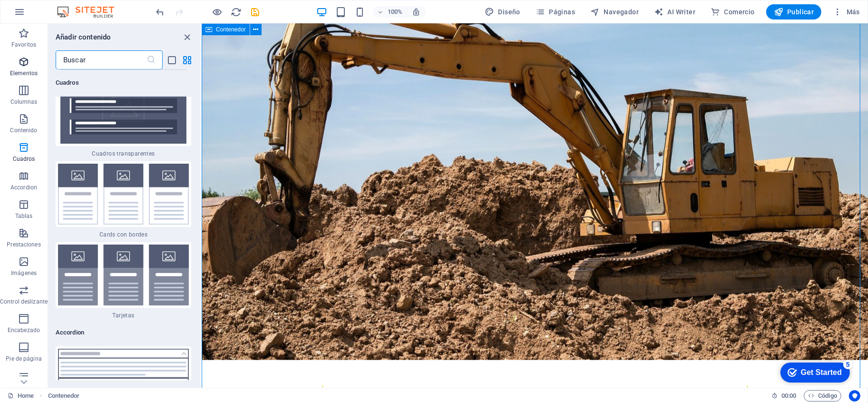  Describe the element at coordinates (123, 275) in the screenshot. I see `img: cards.svg` at that location.